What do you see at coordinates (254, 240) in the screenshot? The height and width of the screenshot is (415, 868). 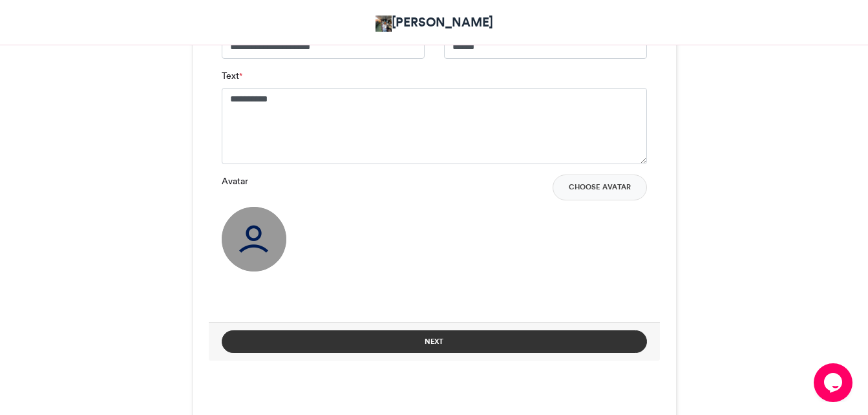 I see `img: user_circle.png` at bounding box center [254, 240].